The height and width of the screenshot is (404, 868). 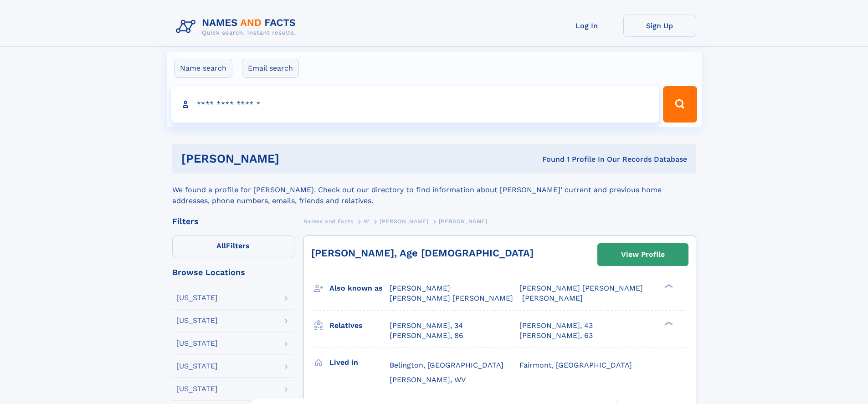 I want to click on a: W, so click(x=366, y=221).